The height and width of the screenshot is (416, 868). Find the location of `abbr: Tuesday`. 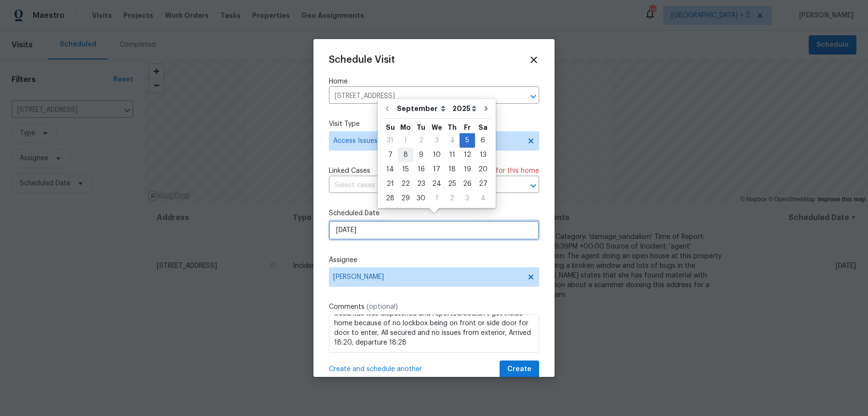

abbr: Tuesday is located at coordinates (421, 128).